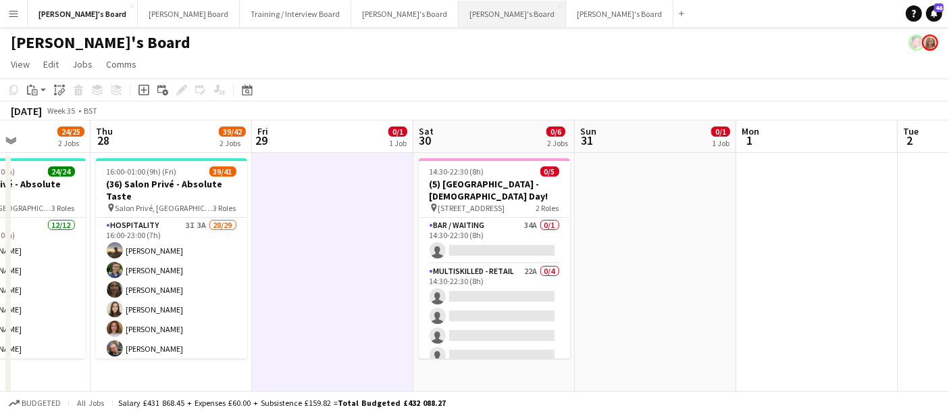  I want to click on a: 46, so click(935, 14).